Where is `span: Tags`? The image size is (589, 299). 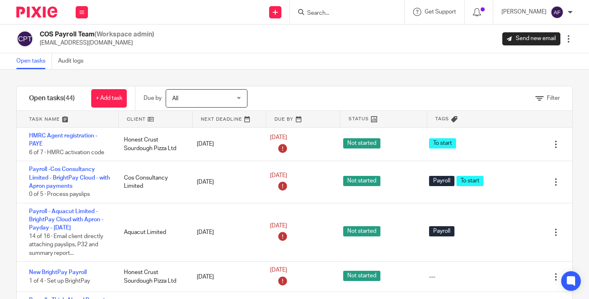 span: Tags is located at coordinates (442, 119).